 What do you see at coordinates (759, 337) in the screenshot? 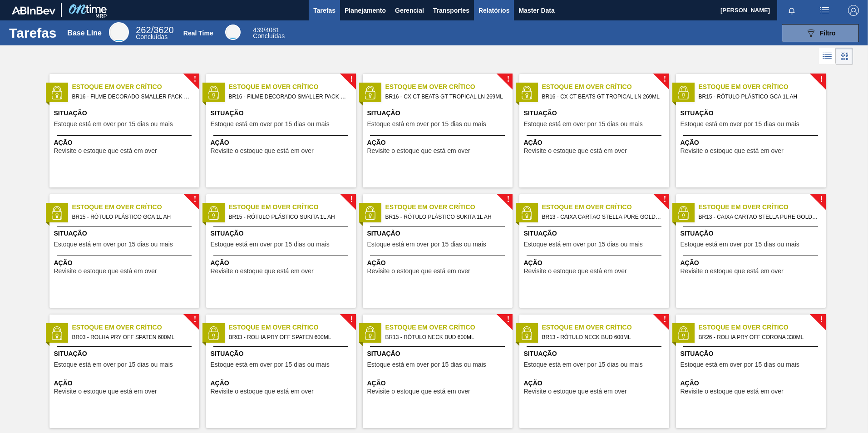
I see `span: BR26 - ROLHA PRY OFF CORONA 330ML` at bounding box center [759, 337].